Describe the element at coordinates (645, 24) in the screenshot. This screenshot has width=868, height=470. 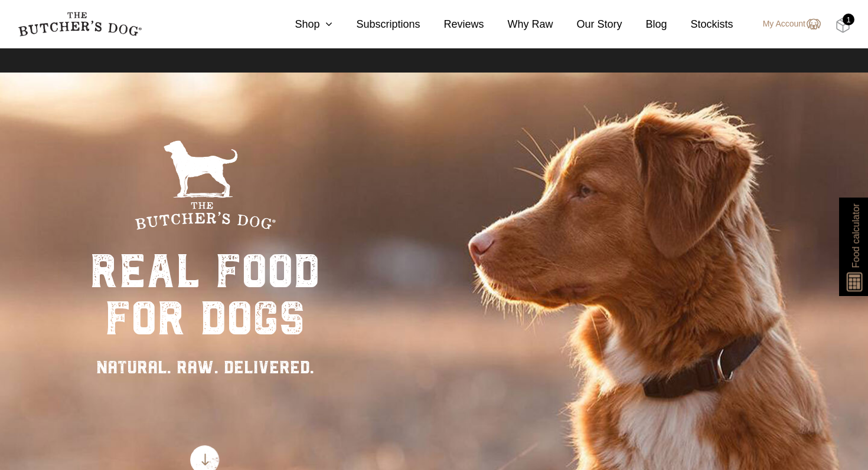
I see `a: Blog` at that location.